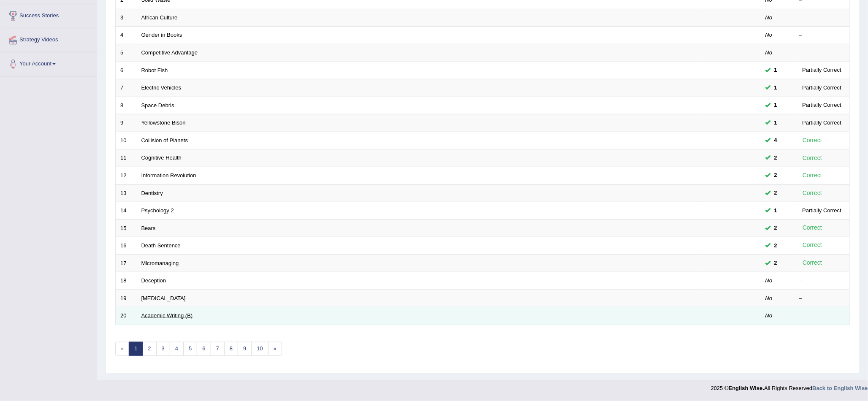  What do you see at coordinates (126, 71) in the screenshot?
I see `td: 6` at bounding box center [126, 71].